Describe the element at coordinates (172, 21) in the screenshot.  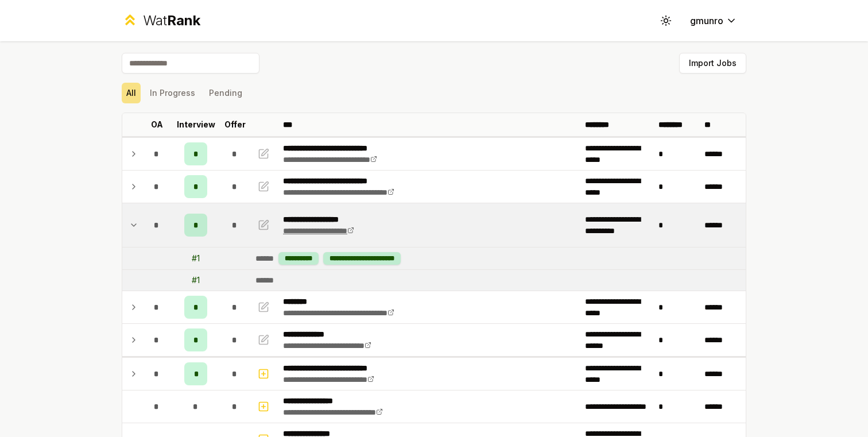
I see `div: Wat` at that location.